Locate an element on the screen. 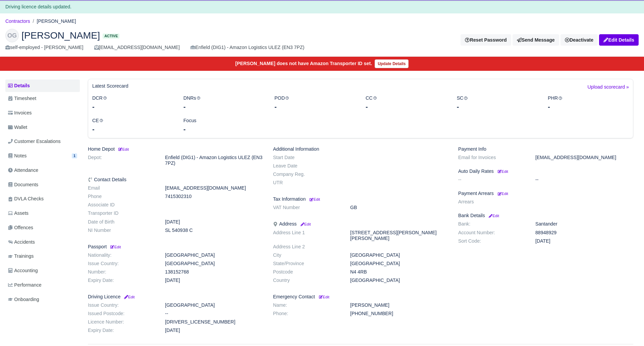 The width and height of the screenshot is (644, 346). span: Performance is located at coordinates (25, 285).